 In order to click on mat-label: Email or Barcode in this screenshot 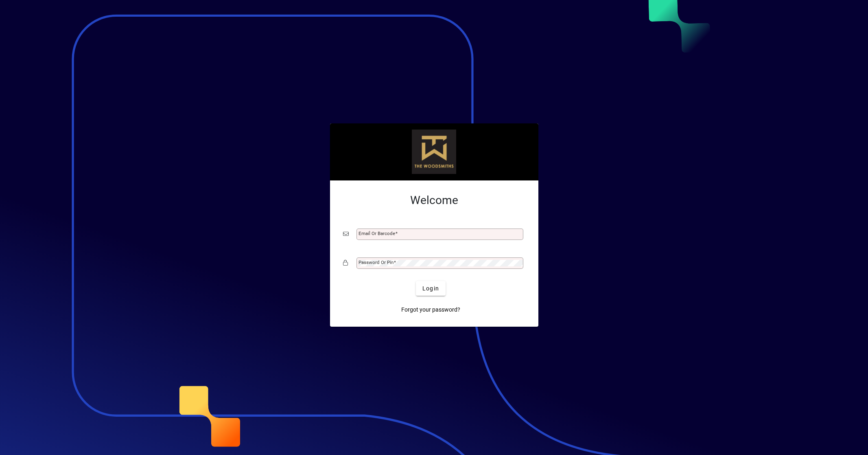, I will do `click(377, 233)`.